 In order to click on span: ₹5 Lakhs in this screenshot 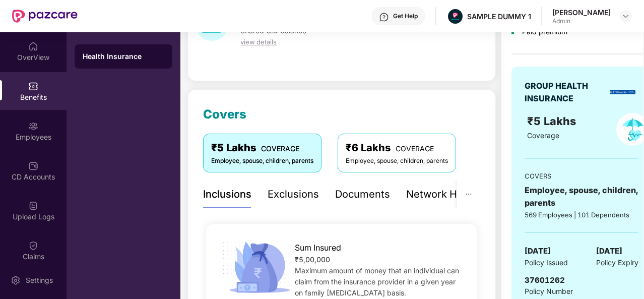, I will do `click(552, 121)`.